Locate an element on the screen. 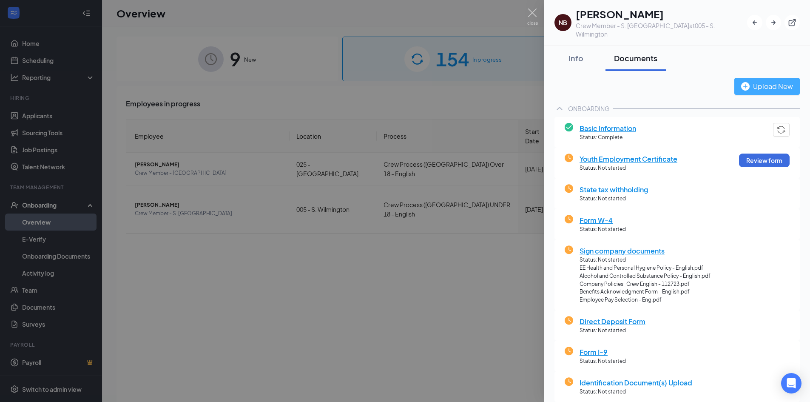 The width and height of the screenshot is (810, 402). span: Company Policies_Crew English - 112723.pdf is located at coordinates (645, 284).